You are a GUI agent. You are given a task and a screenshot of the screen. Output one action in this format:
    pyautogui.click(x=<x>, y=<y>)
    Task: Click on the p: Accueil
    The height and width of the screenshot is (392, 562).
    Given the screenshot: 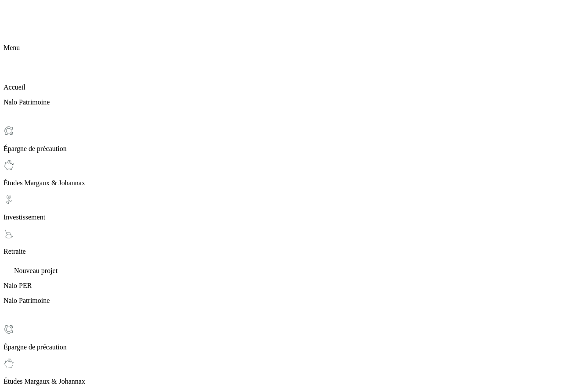 What is the action you would take?
    pyautogui.click(x=281, y=87)
    